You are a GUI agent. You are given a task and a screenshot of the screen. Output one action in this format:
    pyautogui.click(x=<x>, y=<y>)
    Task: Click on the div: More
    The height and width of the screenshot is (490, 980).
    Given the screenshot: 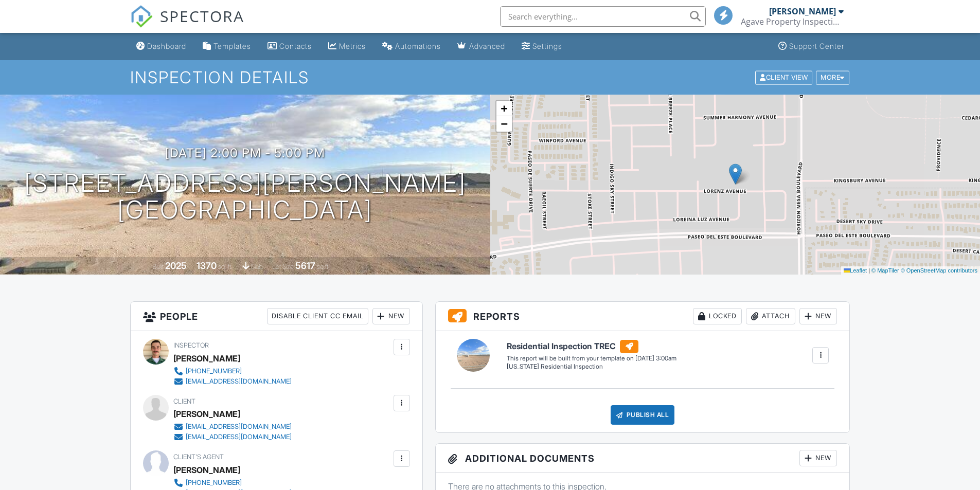 What is the action you would take?
    pyautogui.click(x=832, y=77)
    